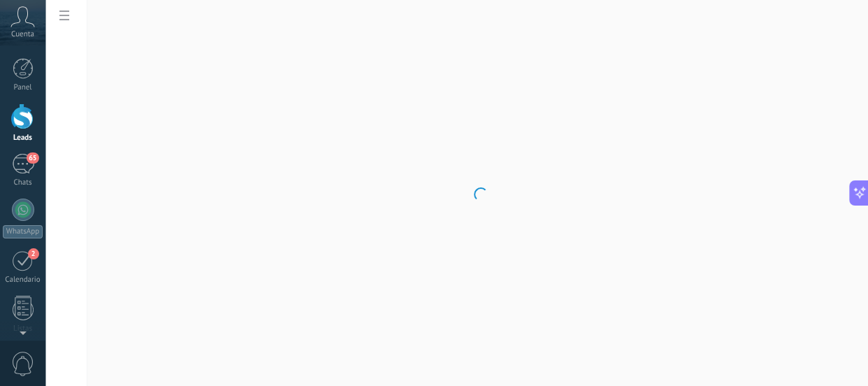 This screenshot has width=868, height=386. I want to click on div: Leads, so click(23, 138).